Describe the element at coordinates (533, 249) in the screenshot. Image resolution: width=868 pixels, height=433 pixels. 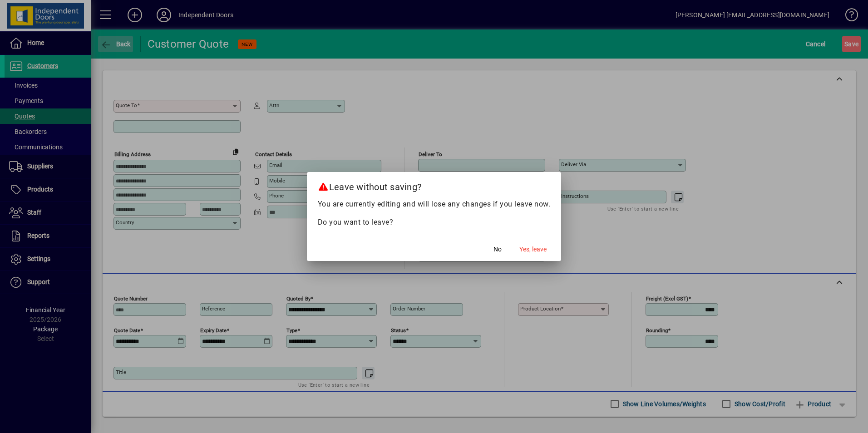
I see `span: Yes, leave` at that location.